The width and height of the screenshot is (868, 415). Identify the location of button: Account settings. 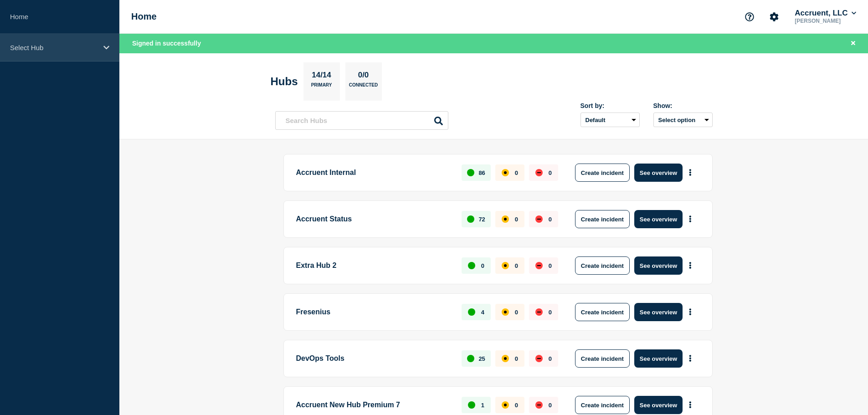
(774, 17).